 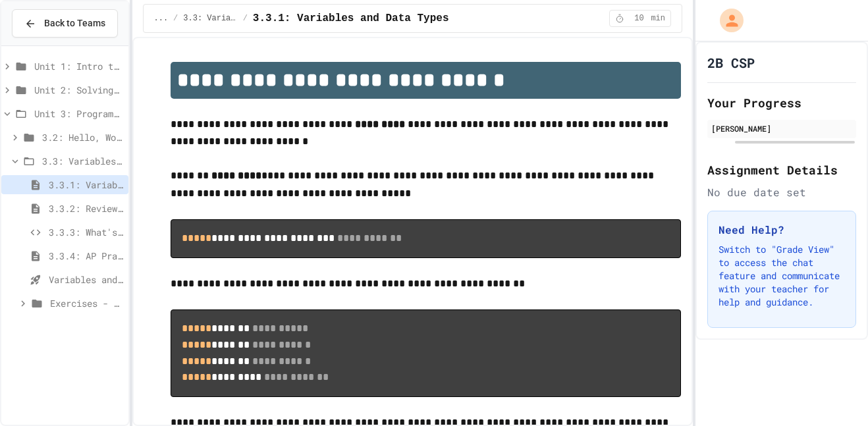 I want to click on button: Back to Teams, so click(x=64, y=23).